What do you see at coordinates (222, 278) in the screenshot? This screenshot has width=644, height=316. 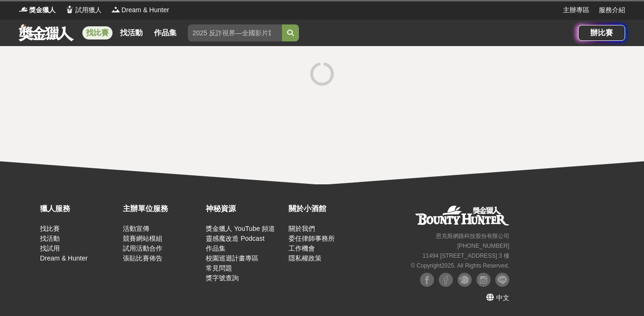 I see `a: 獎字號查詢` at bounding box center [222, 278].